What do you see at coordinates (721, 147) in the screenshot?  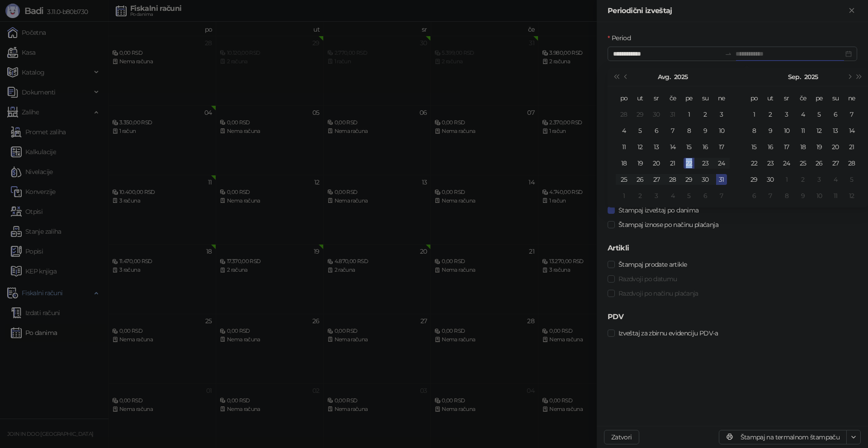 I see `td: 2025-08-17` at bounding box center [721, 147].